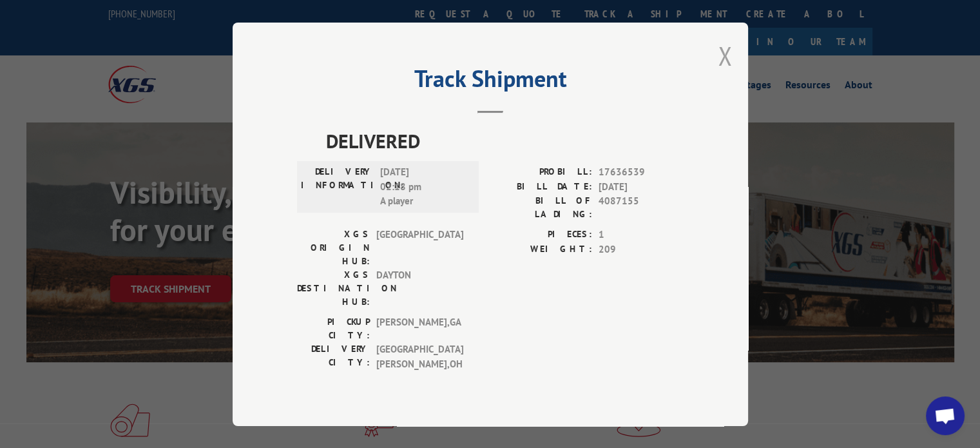 The width and height of the screenshot is (980, 448). What do you see at coordinates (333, 329) in the screenshot?
I see `label: PICKUP CITY:` at bounding box center [333, 329].